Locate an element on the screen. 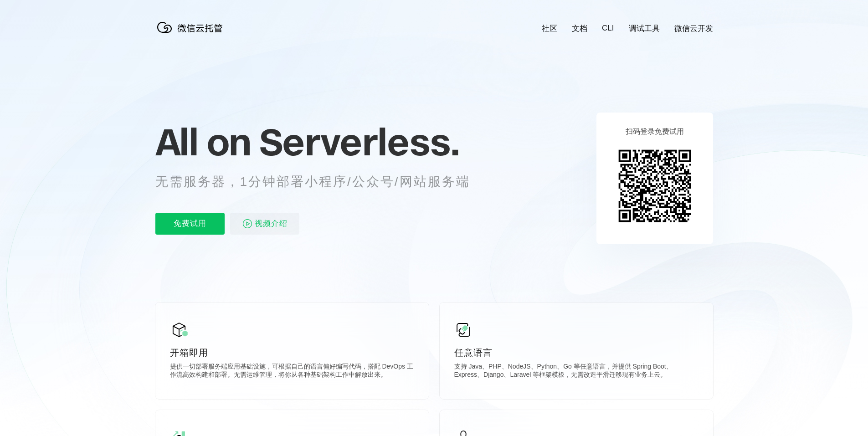 This screenshot has height=436, width=868. a: 文档 is located at coordinates (580, 28).